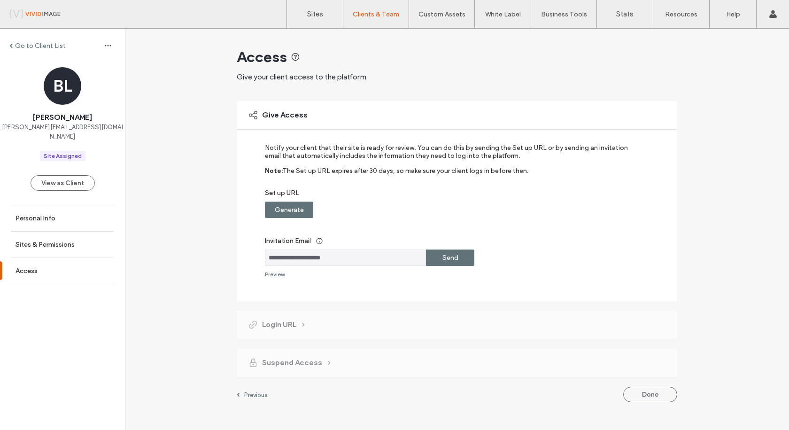  What do you see at coordinates (650, 394) in the screenshot?
I see `a: Done` at bounding box center [650, 394].